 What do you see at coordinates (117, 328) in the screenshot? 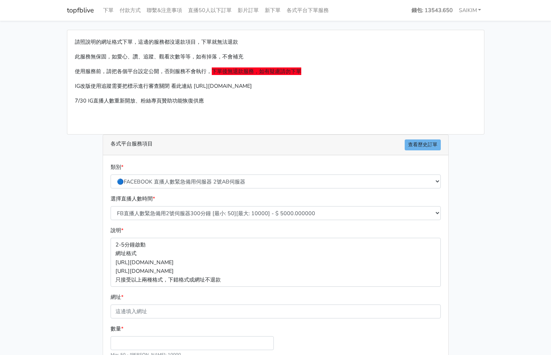
I see `label: 數量` at bounding box center [117, 328].